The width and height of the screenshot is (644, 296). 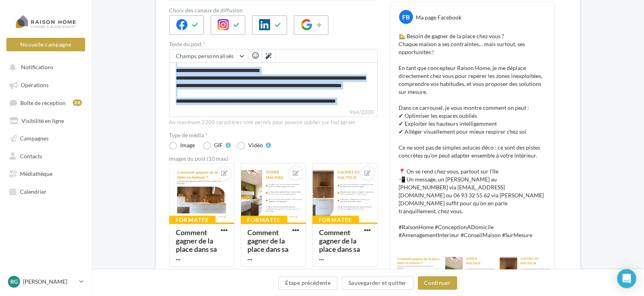 What do you see at coordinates (43, 120) in the screenshot?
I see `span: Visibilité en ligne` at bounding box center [43, 120].